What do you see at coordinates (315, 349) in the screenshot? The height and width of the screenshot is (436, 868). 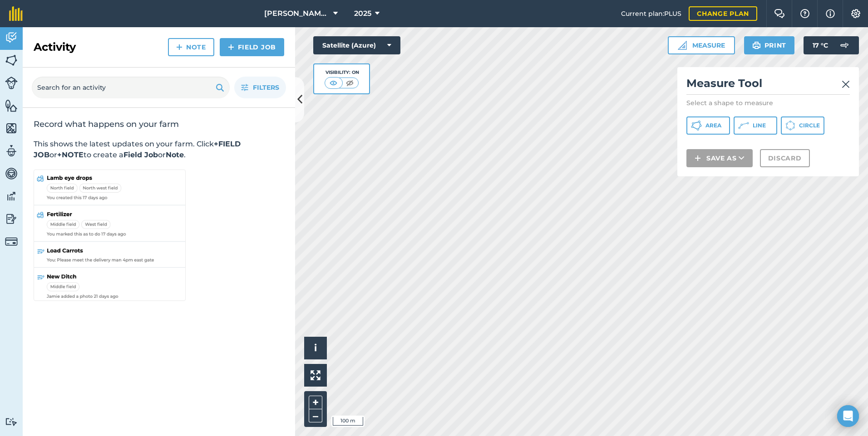 I see `button: i` at bounding box center [315, 349].